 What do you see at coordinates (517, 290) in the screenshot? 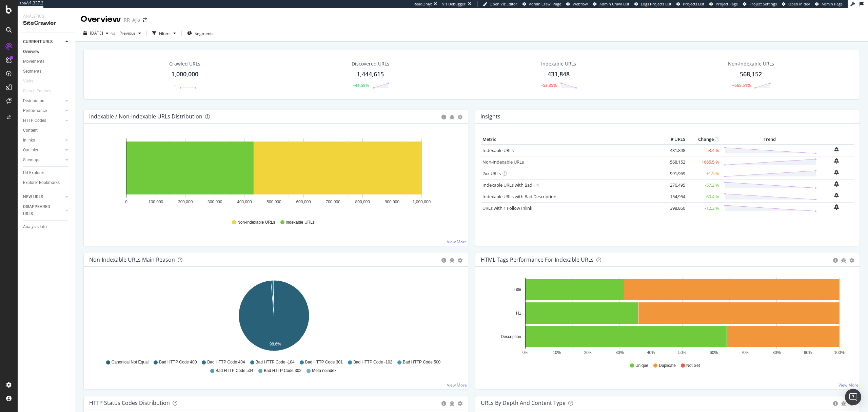
I see `text: Title` at bounding box center [517, 290].